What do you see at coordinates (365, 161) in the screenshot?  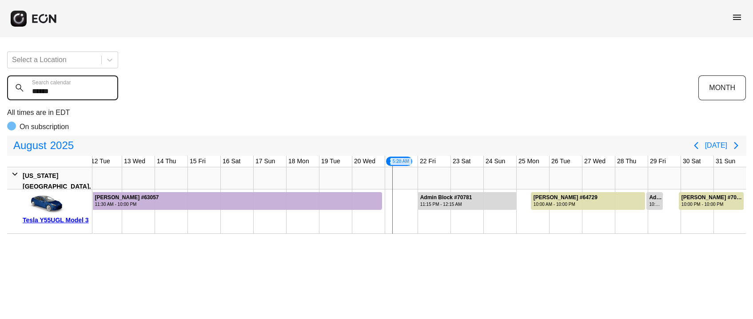 I see `div: 20 Wed` at bounding box center [365, 161].